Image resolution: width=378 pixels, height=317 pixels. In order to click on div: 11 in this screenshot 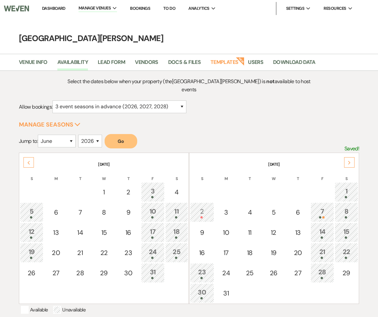, I will do `click(177, 212)`.